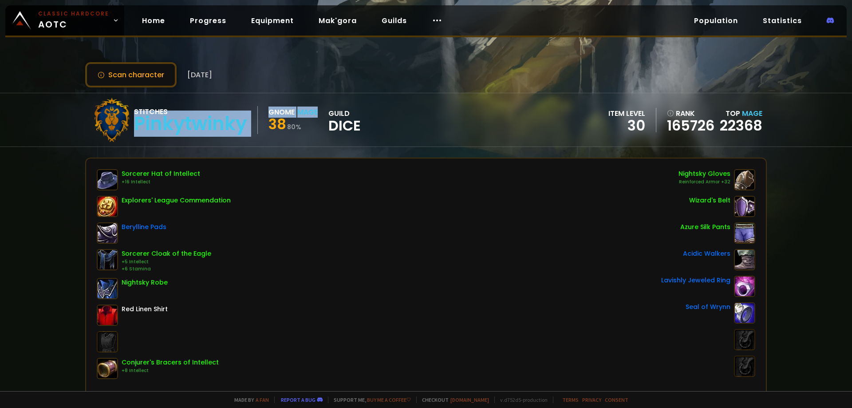  I want to click on a: Privacy, so click(592, 400).